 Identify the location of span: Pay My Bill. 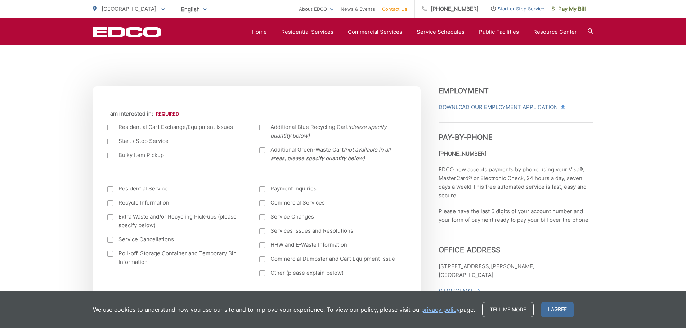
(568, 9).